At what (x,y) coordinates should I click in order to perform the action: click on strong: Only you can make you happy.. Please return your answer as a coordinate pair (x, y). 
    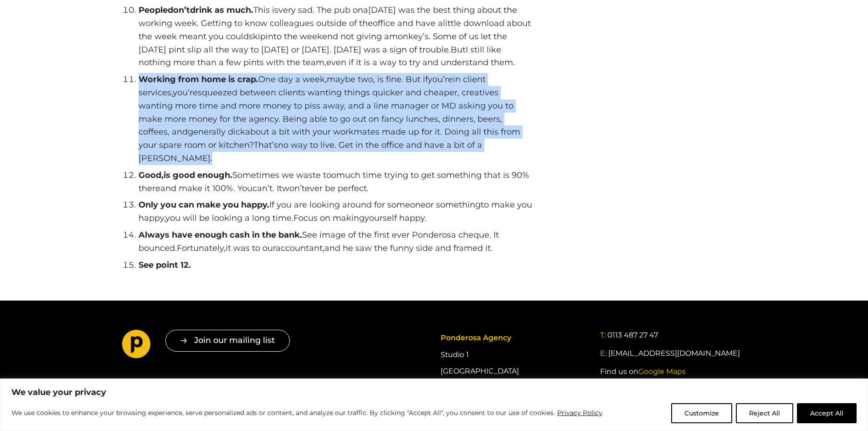
    Looking at the image, I should click on (204, 205).